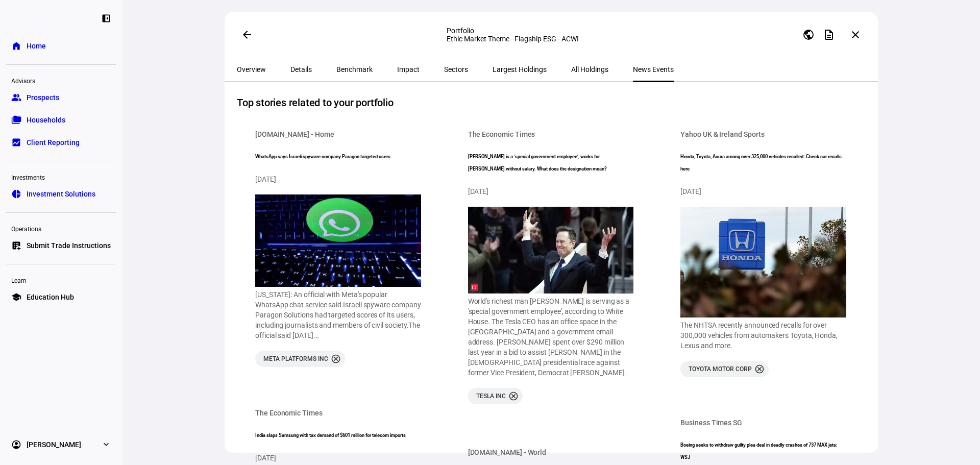 The width and height of the screenshot is (980, 465). I want to click on eth-mat-symbol: expand_more, so click(106, 444).